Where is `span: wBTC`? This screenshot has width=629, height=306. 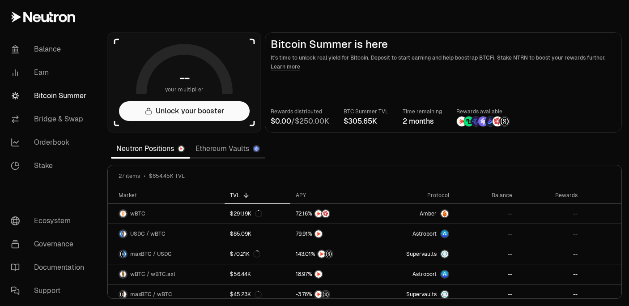
span: wBTC is located at coordinates (138, 213).